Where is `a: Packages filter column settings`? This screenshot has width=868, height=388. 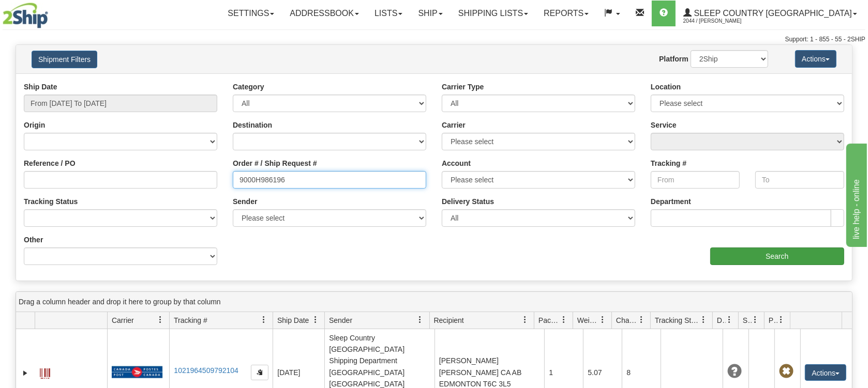
a: Packages filter column settings is located at coordinates (564, 320).